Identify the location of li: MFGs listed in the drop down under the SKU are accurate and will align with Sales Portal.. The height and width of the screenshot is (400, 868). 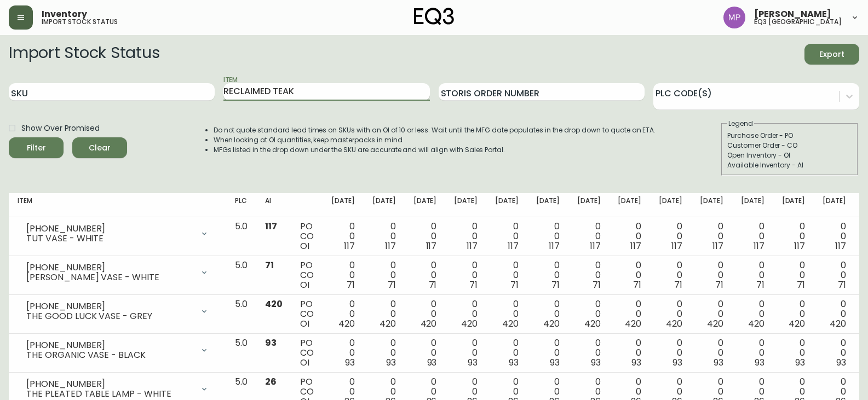
(435, 150).